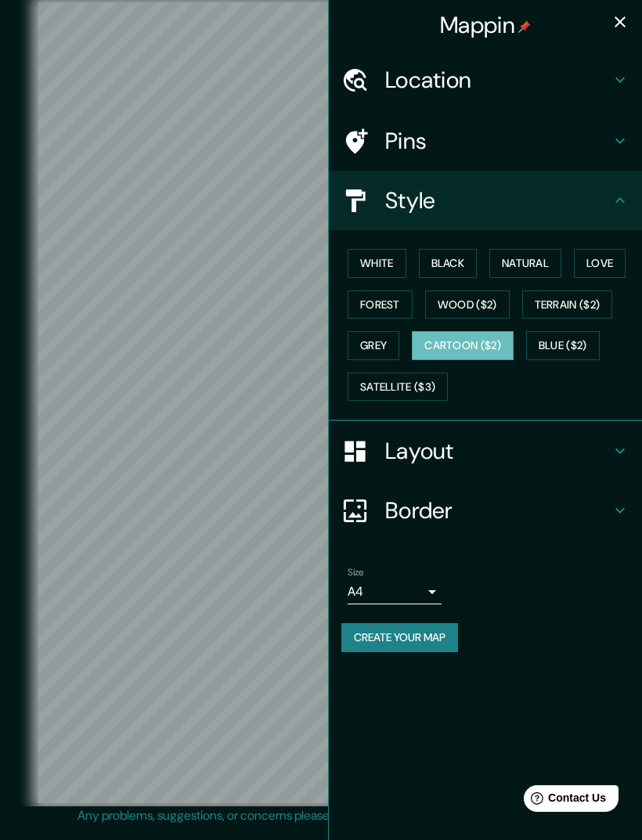 Image resolution: width=642 pixels, height=840 pixels. Describe the element at coordinates (485, 80) in the screenshot. I see `div: Location` at that location.